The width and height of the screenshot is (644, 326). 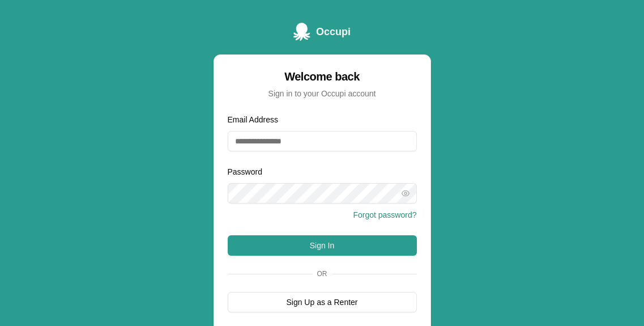 What do you see at coordinates (322, 274) in the screenshot?
I see `span: Or` at bounding box center [322, 274].